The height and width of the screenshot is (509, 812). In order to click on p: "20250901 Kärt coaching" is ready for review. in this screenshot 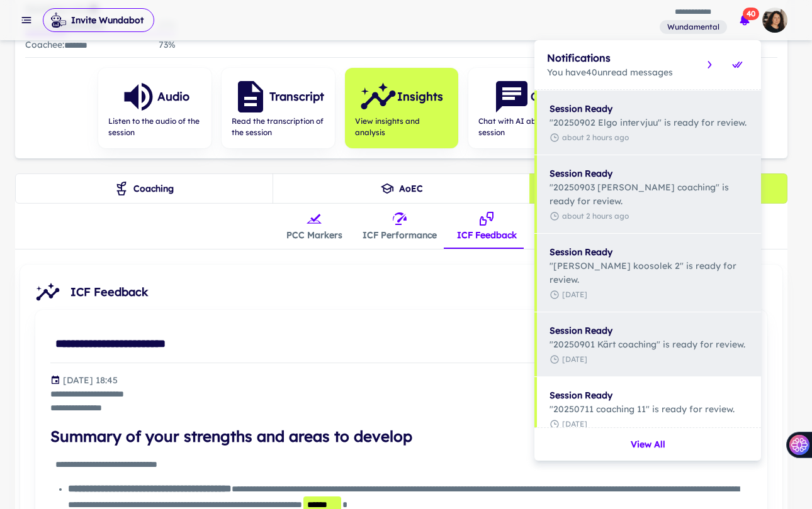, I will do `click(649, 345)`.